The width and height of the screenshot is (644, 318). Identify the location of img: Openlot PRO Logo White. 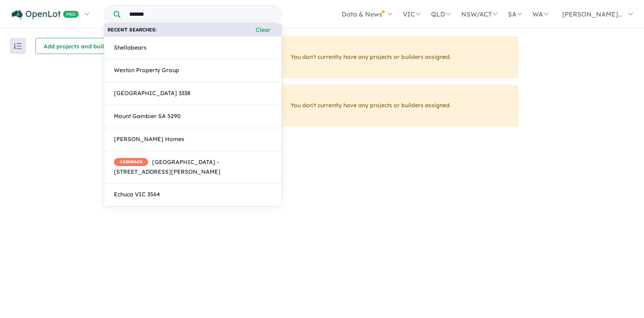
(45, 15).